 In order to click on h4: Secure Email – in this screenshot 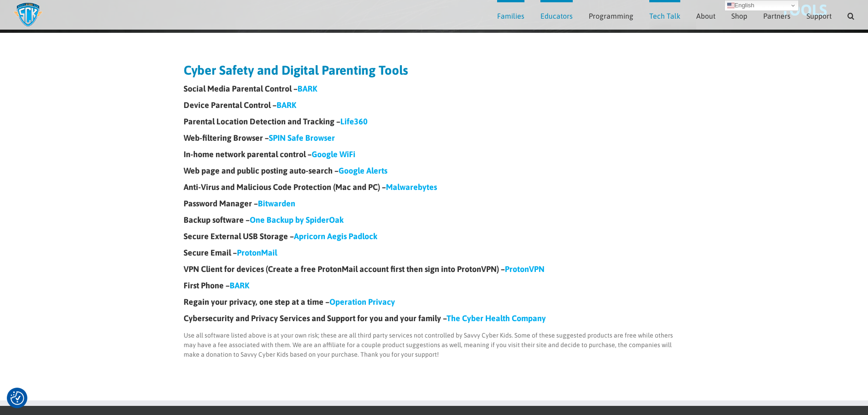, I will do `click(434, 253)`.